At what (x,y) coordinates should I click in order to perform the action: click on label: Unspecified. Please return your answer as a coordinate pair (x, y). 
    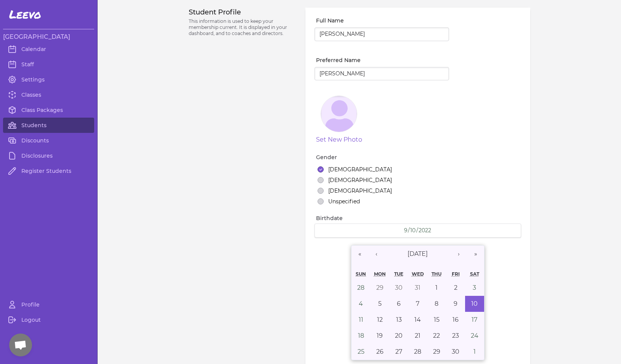
    Looking at the image, I should click on (344, 201).